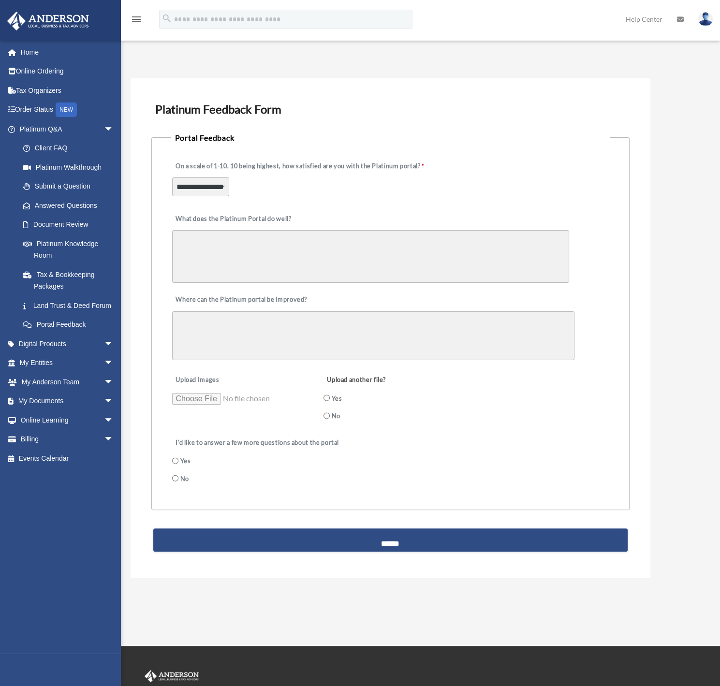  Describe the element at coordinates (67, 129) in the screenshot. I see `a: Platinum Q&Aarrow_drop_down` at that location.